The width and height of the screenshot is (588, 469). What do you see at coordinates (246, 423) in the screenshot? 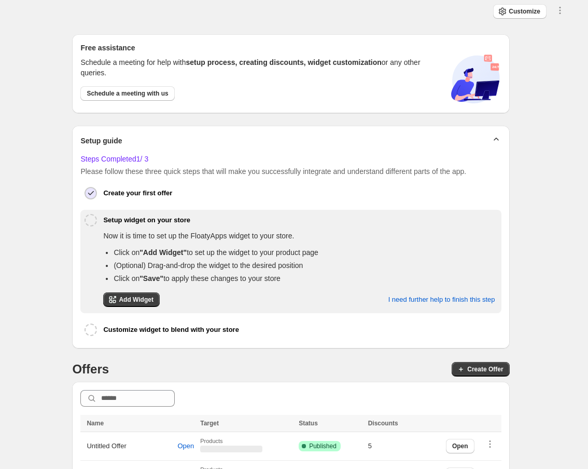
I see `th: Target` at bounding box center [246, 423].